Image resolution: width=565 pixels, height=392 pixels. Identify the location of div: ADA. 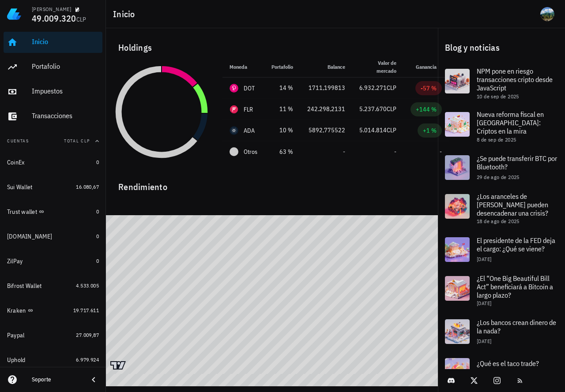
(249, 131).